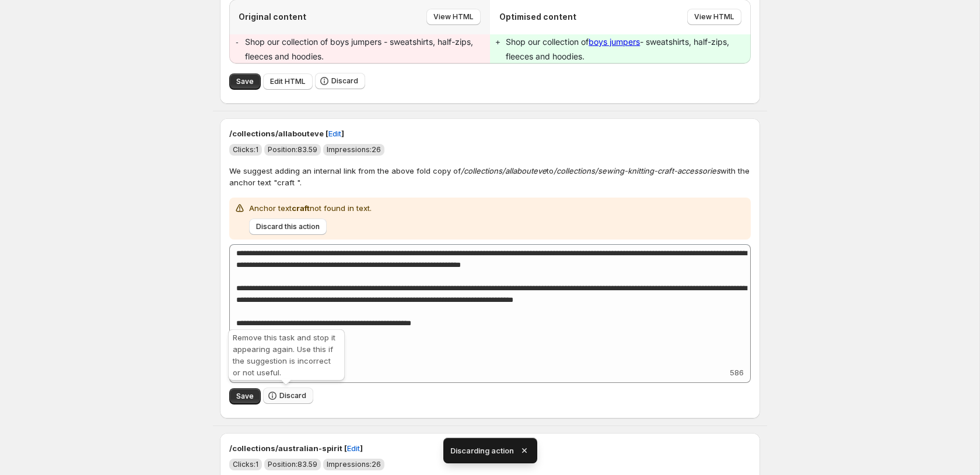  I want to click on p: Original content, so click(272, 17).